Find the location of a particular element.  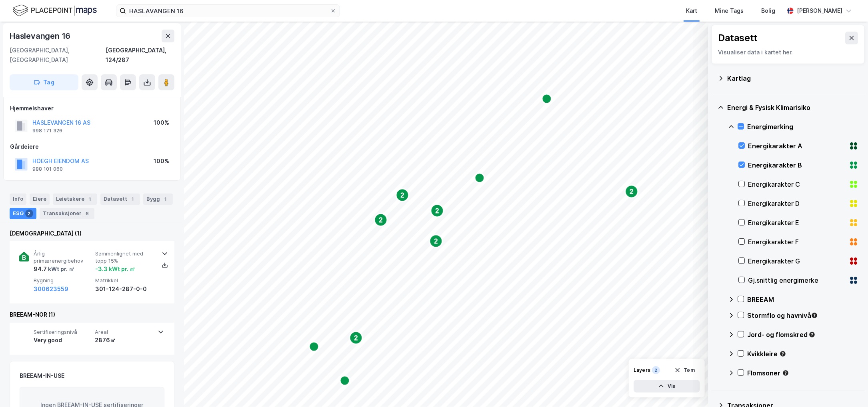

button: 300623559 is located at coordinates (51, 289).